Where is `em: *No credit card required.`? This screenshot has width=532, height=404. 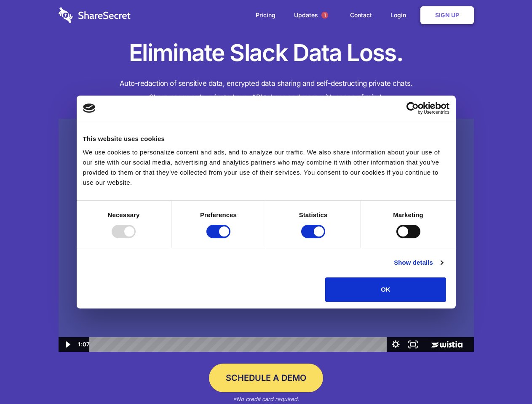 em: *No credit card required. is located at coordinates (266, 398).